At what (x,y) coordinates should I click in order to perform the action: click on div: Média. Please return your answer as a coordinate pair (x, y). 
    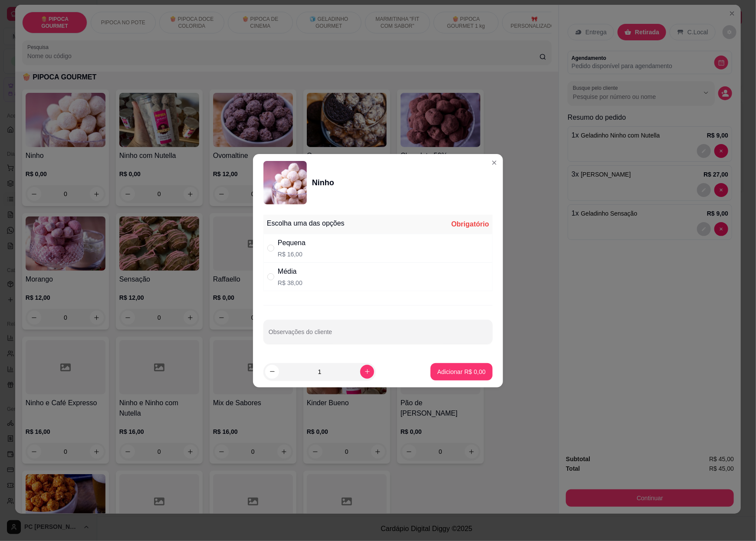
    Looking at the image, I should click on (290, 271).